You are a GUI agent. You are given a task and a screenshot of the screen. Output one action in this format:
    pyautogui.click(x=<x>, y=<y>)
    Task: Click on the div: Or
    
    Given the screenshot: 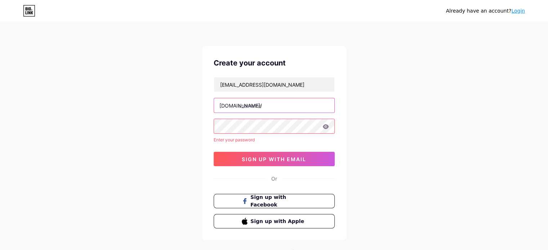 What is the action you would take?
    pyautogui.click(x=274, y=179)
    